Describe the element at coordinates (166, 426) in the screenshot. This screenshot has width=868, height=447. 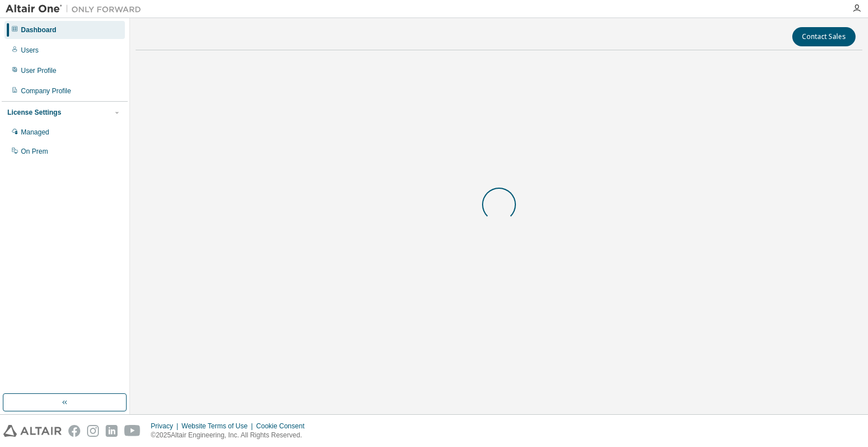
I see `div: Privacy` at that location.